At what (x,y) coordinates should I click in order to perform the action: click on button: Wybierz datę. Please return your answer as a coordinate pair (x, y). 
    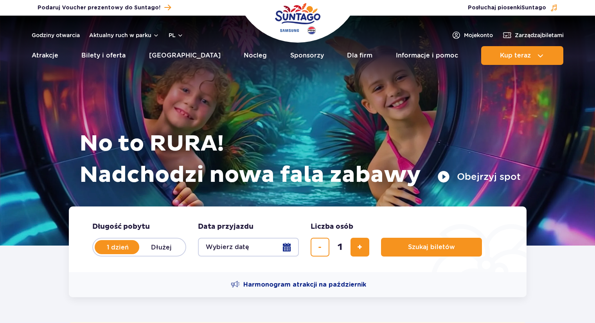
    Looking at the image, I should click on (248, 247).